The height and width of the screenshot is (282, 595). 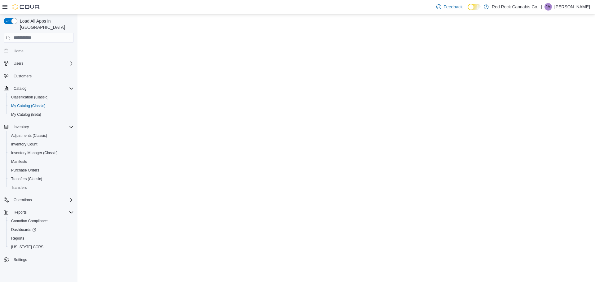 I want to click on a: Settings, so click(x=20, y=260).